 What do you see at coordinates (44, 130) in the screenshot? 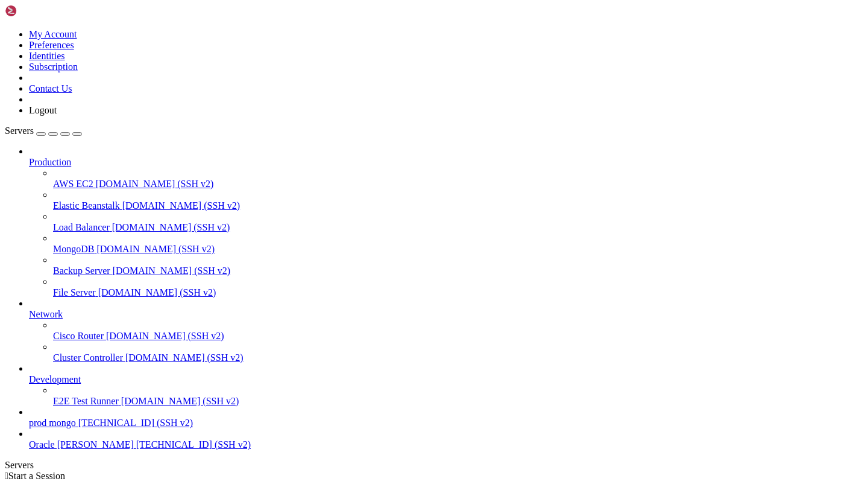
I see `a: Servers` at bounding box center [44, 130].